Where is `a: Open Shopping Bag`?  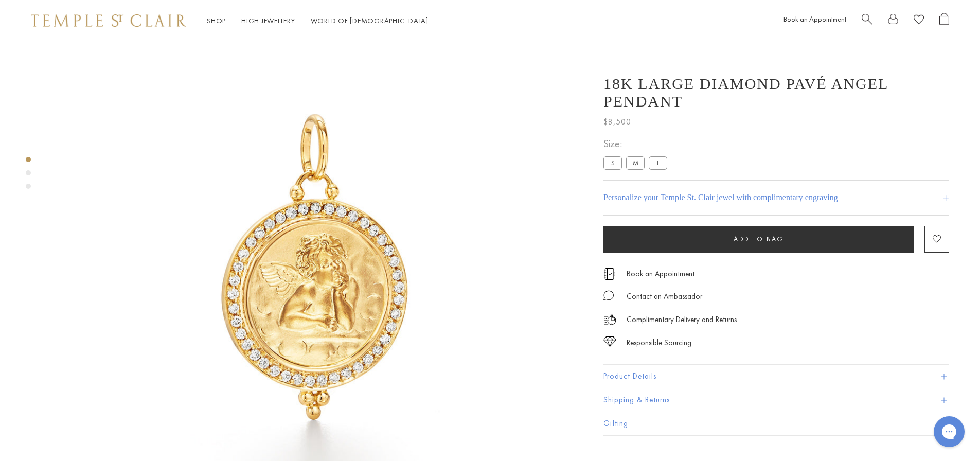
a: Open Shopping Bag is located at coordinates (944, 21).